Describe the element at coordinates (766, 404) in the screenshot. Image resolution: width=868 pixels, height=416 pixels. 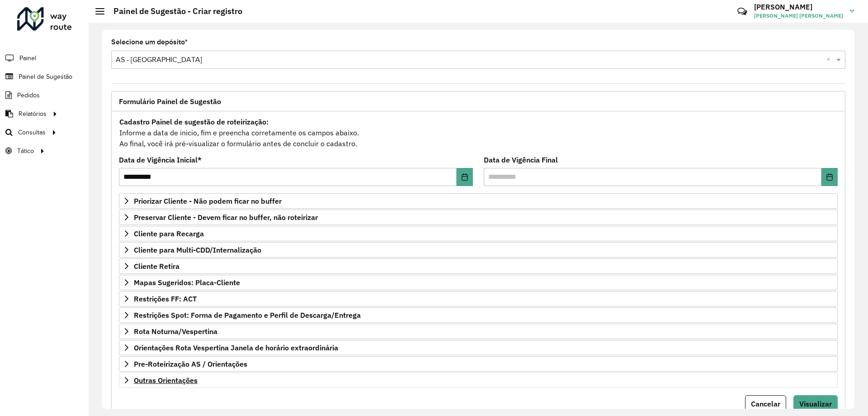
I see `button: Cancelar` at that location.